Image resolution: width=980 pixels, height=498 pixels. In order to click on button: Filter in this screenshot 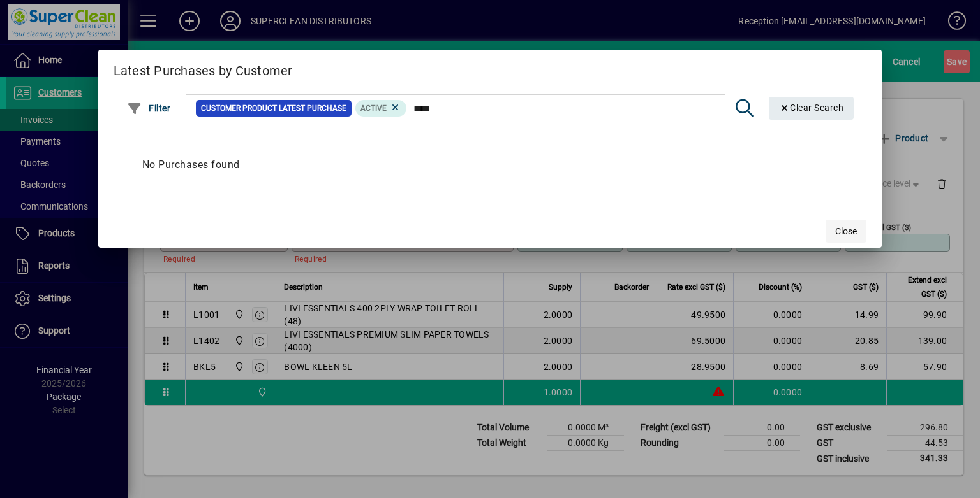, I will do `click(149, 109)`.